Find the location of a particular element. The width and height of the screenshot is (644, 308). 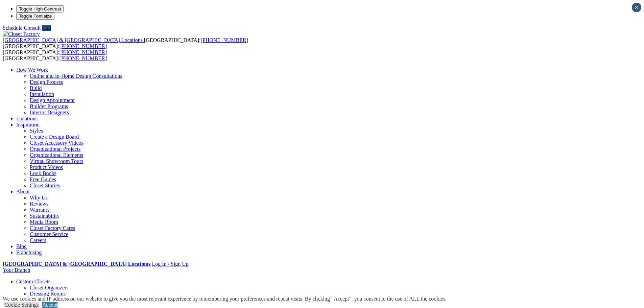

a: Sustainability is located at coordinates (45, 216).